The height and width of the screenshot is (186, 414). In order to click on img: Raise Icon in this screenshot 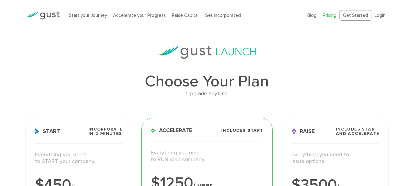, I will do `click(294, 131)`.